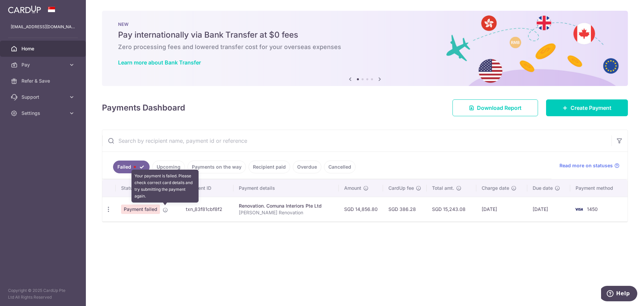 This screenshot has width=644, height=306. Describe the element at coordinates (365, 47) in the screenshot. I see `h6: Zero processing fees and lowered transfer cost for your overseas expenses` at that location.